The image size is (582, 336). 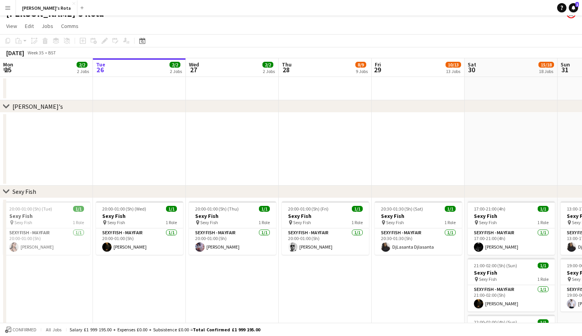 What do you see at coordinates (418, 228) in the screenshot?
I see `div: 20:30-01:30 (5h) (Sat)1/1Sexy Fish Sexy Fish1 RoleSEXY FISH - MAYFAIR1/120:30-01:30 (5h)DjLasanta...` at bounding box center [418, 228].